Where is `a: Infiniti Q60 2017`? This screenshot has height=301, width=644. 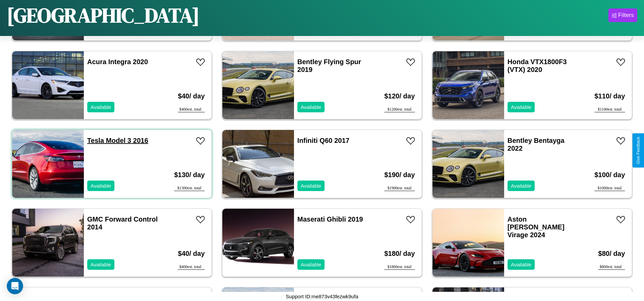
a: Infiniti Q60 2017 is located at coordinates (323, 140).